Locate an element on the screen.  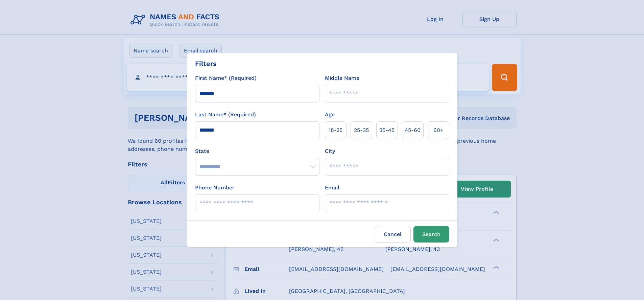
span: 60+ is located at coordinates (438, 130).